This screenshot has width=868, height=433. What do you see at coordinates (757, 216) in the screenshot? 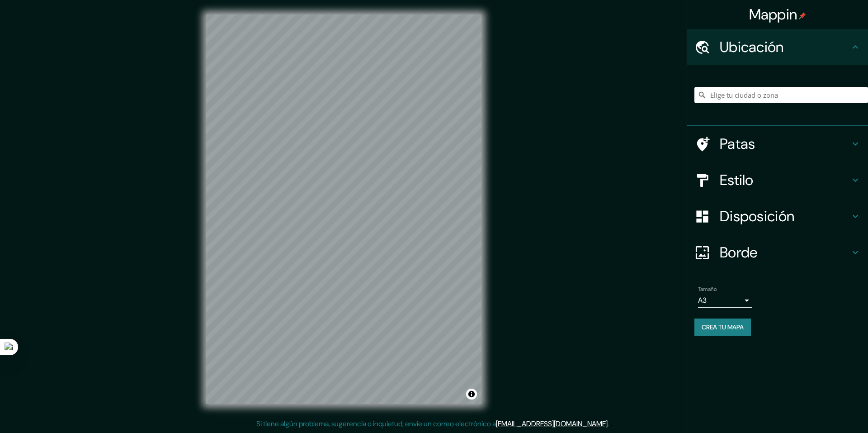
I see `font: Disposición` at bounding box center [757, 216].